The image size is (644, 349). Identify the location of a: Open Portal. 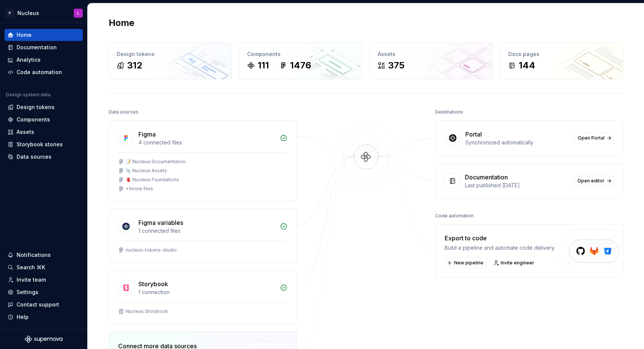
(594, 138).